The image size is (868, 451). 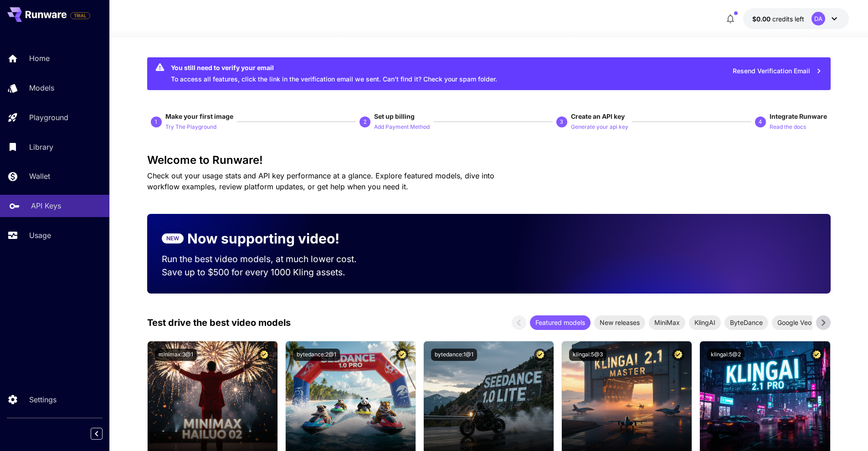 I want to click on div: DA, so click(x=818, y=19).